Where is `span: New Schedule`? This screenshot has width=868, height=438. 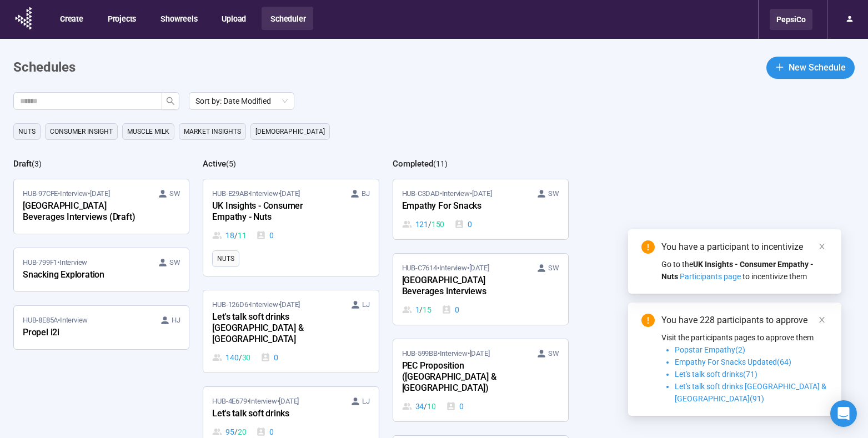
span: New Schedule is located at coordinates (817, 67).